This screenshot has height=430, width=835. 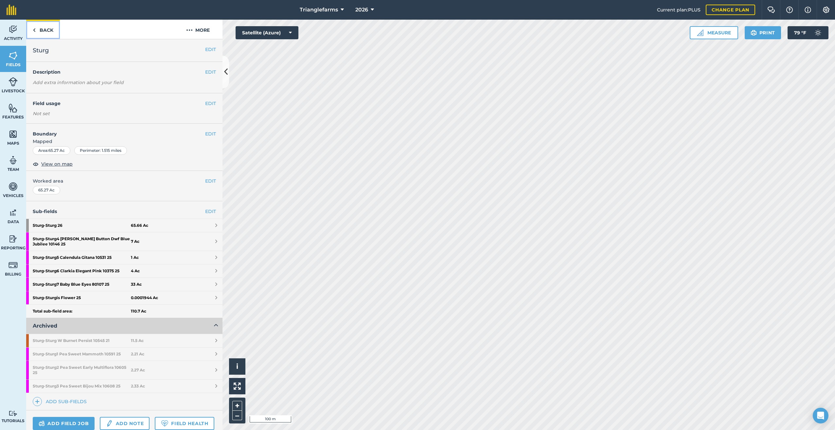 What do you see at coordinates (53, 164) in the screenshot?
I see `button: View on map` at bounding box center [53, 164].